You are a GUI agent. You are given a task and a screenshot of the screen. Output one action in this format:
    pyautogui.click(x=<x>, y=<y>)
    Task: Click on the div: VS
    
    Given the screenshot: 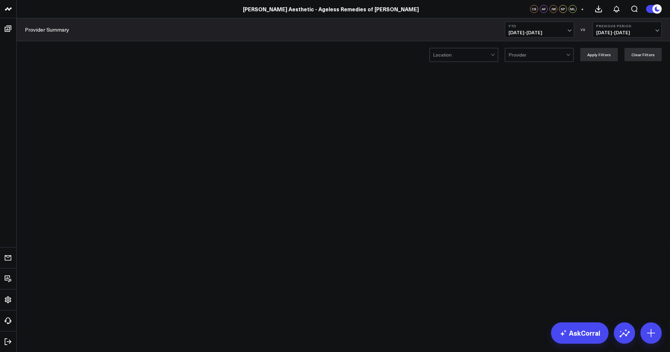 What is the action you would take?
    pyautogui.click(x=583, y=30)
    